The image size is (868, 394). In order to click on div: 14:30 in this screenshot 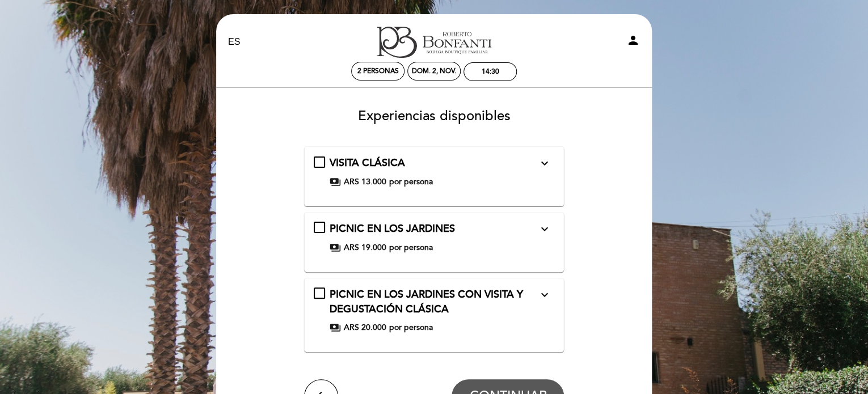, I will do `click(490, 71)`.